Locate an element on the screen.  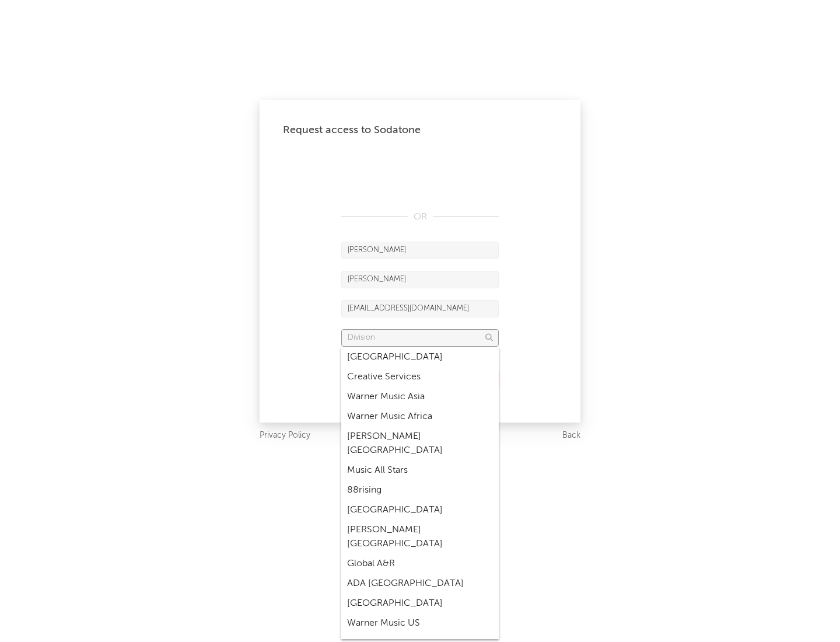
div: Global A&R is located at coordinates (420, 563).